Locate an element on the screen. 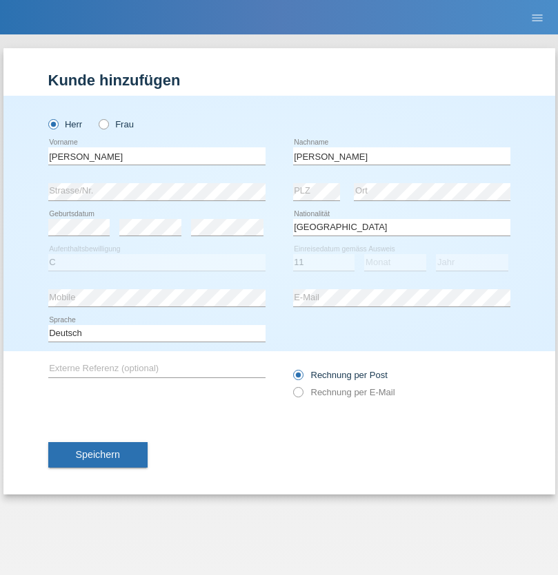 The height and width of the screenshot is (575, 558). i: menu is located at coordinates (537, 18).